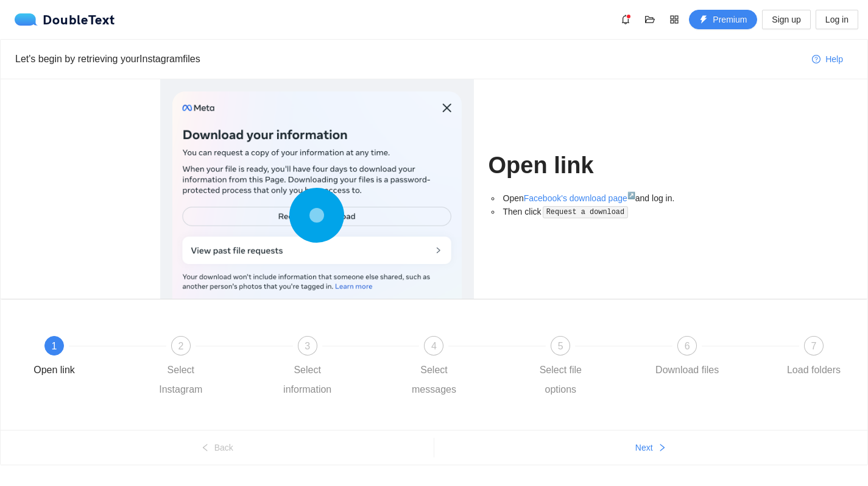 The height and width of the screenshot is (486, 868). Describe the element at coordinates (409, 58) in the screenshot. I see `div: Let's begin by retrieving your Instagram files` at that location.